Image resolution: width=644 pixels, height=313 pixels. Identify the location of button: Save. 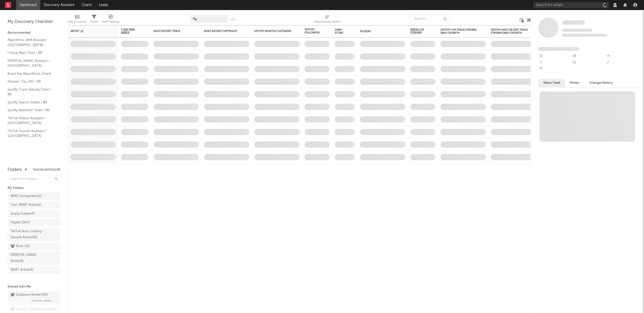
(233, 19).